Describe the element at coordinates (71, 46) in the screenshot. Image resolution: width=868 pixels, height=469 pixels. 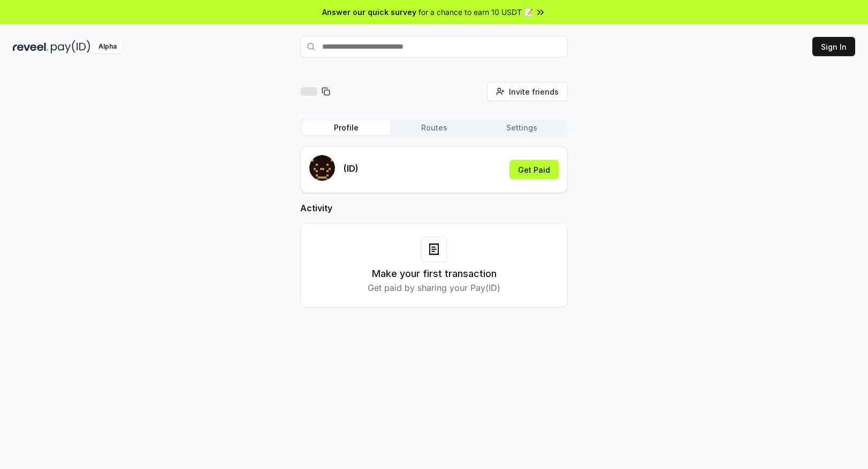
I see `img: pay_id` at that location.